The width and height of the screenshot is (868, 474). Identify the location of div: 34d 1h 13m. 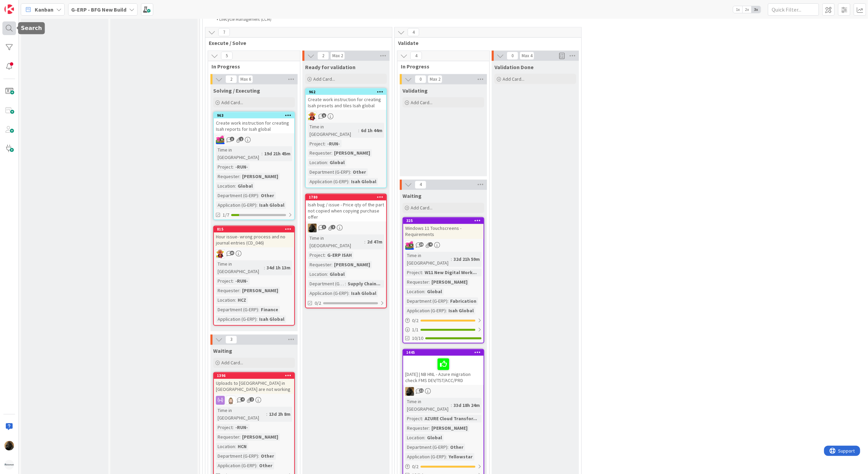
(279, 268).